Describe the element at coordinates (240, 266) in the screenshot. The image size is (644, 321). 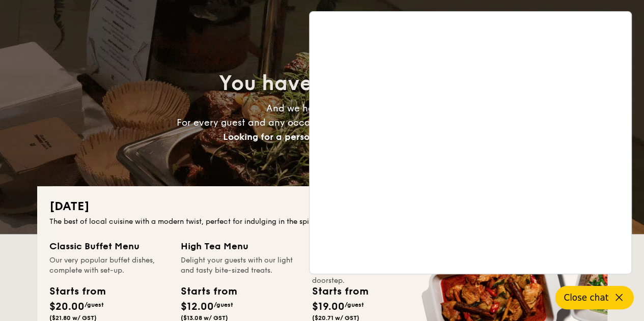
I see `div: Delight your guests with our light and tasty bite-sized treats.` at that location.